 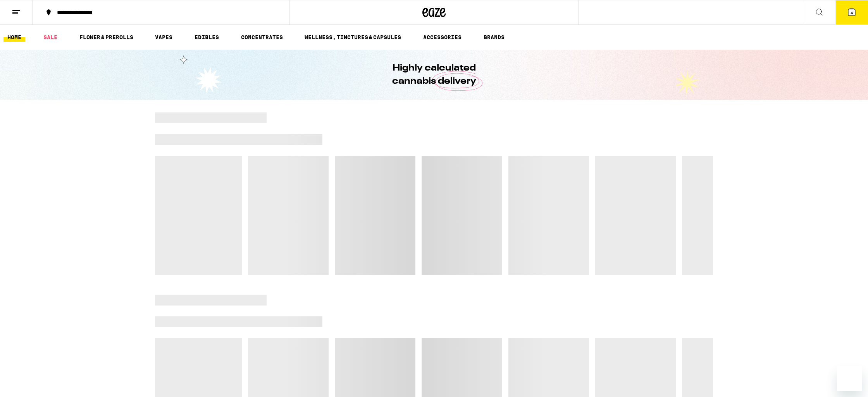 What do you see at coordinates (852, 13) in the screenshot?
I see `button: 4` at bounding box center [852, 13].